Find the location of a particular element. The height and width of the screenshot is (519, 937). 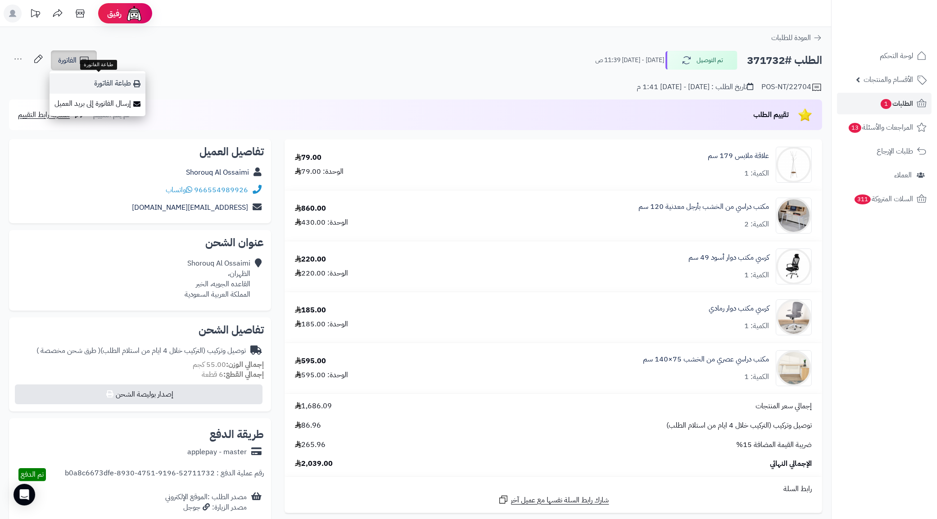

div: مصدر الطلب :الموقع الإلكتروني is located at coordinates (206, 503).